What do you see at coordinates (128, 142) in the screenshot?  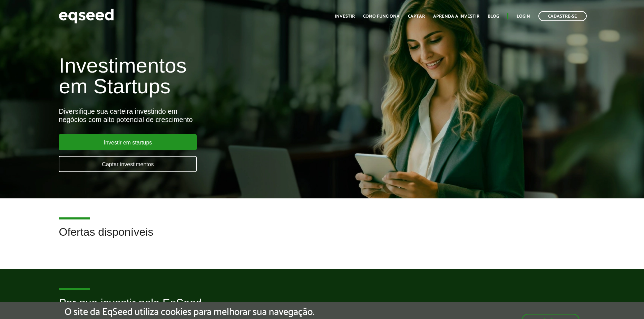 I see `a: Investir em startups` at bounding box center [128, 142].